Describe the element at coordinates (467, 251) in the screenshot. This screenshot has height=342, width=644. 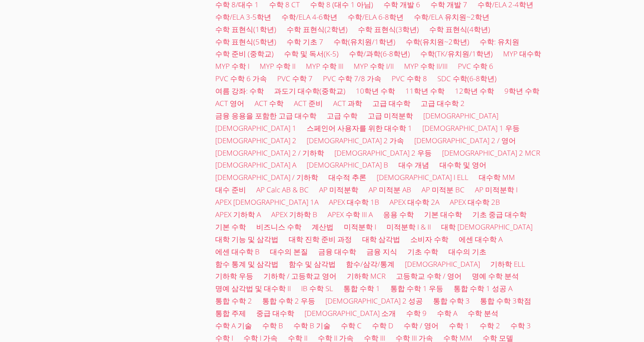
I see `a: 대수의 기초` at that location.